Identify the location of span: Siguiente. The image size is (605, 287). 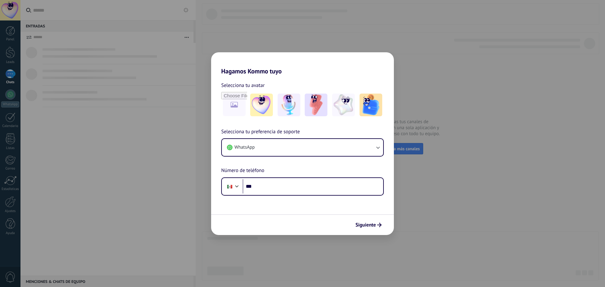
(366, 225).